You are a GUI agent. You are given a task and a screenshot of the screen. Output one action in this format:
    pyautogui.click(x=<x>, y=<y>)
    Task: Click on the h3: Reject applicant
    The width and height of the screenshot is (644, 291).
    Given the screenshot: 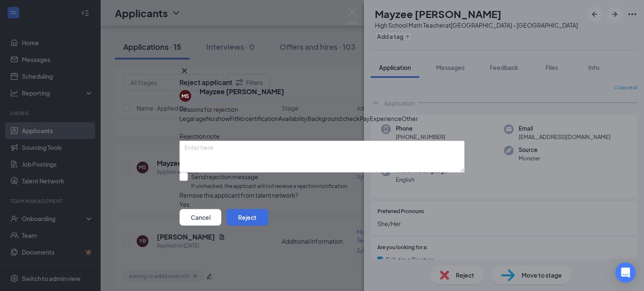 What is the action you would take?
    pyautogui.click(x=206, y=83)
    